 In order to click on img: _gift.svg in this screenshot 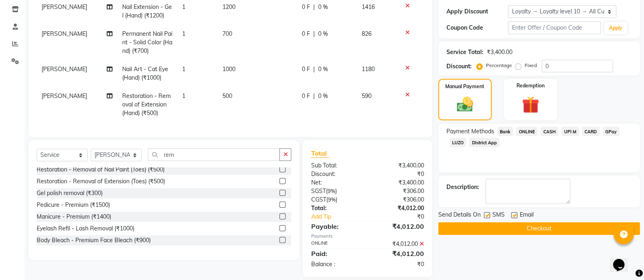, I will do `click(530, 105)`.